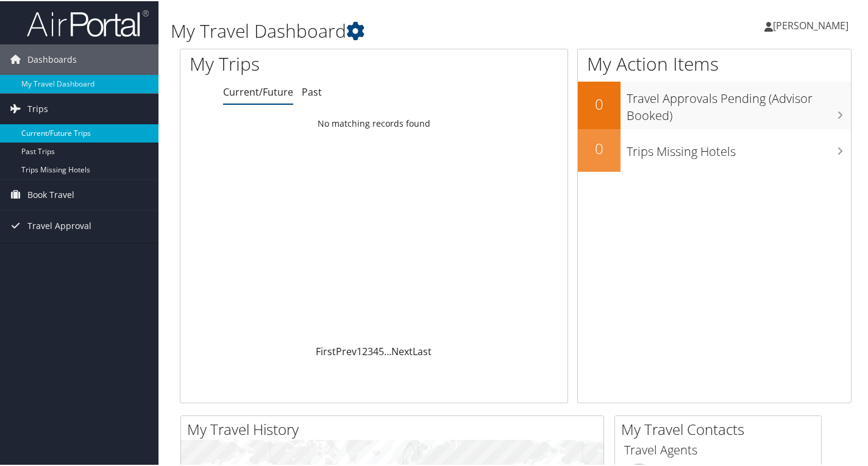 The image size is (868, 466). I want to click on span: Book Travel, so click(51, 193).